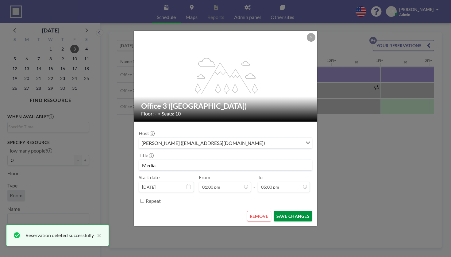  What do you see at coordinates (149, 114) in the screenshot?
I see `span: Floor: -` at bounding box center [149, 114].